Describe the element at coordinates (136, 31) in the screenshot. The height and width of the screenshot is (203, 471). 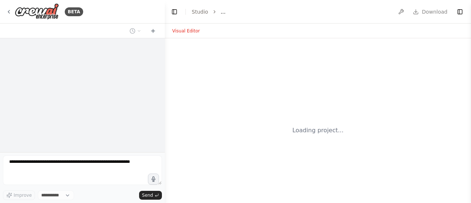
I see `button: Switch to previous chat` at that location.